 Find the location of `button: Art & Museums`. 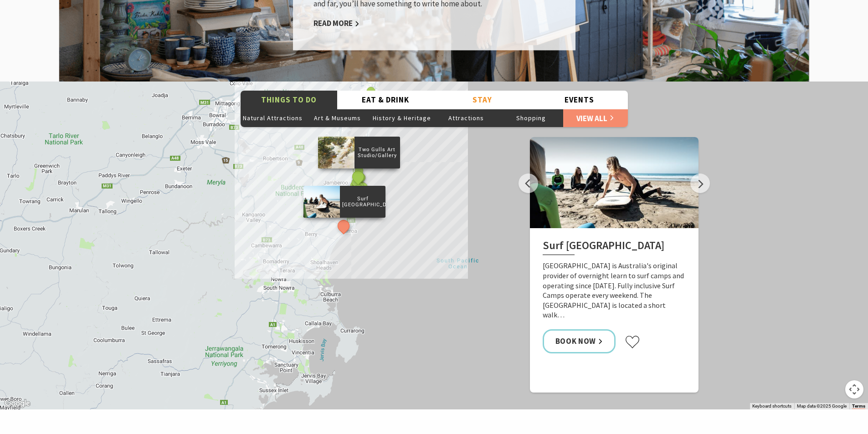

button: Art & Museums is located at coordinates (337, 118).